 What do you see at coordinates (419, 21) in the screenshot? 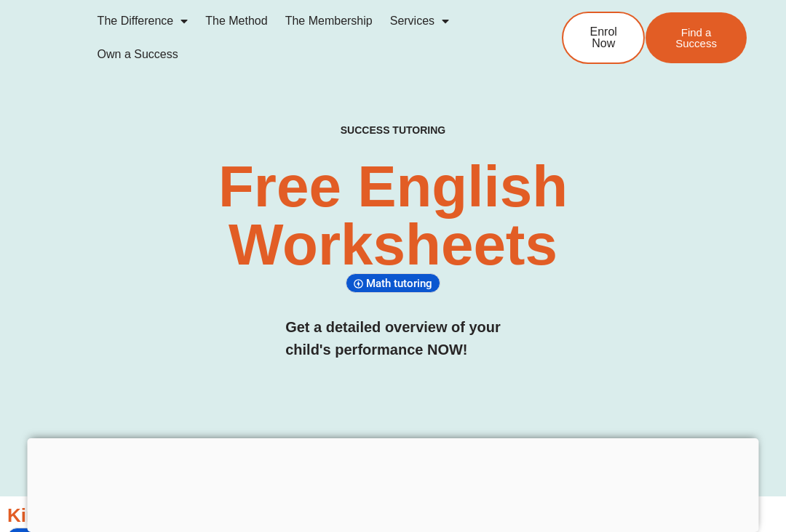
I see `a: Services` at bounding box center [419, 21].